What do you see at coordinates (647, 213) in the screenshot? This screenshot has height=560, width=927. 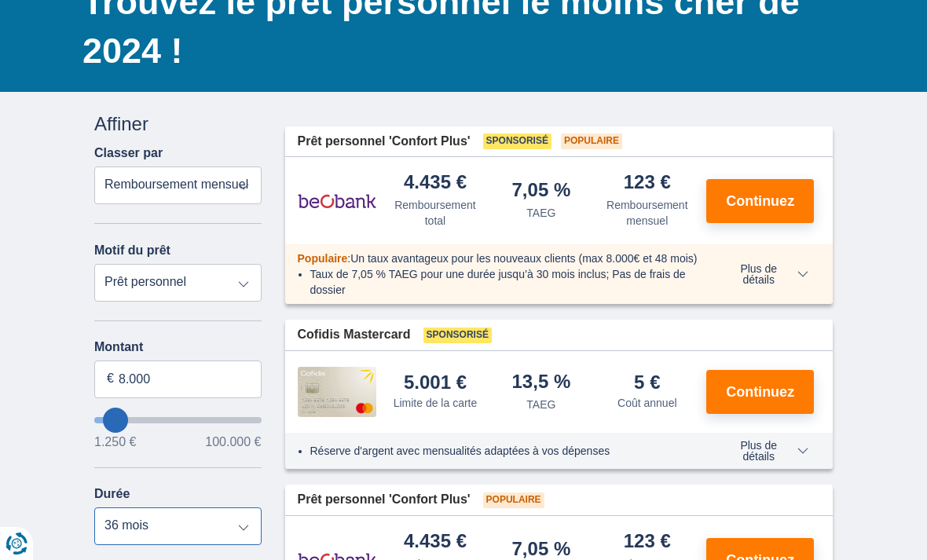 I see `div: Remboursement mensuel` at bounding box center [647, 213].